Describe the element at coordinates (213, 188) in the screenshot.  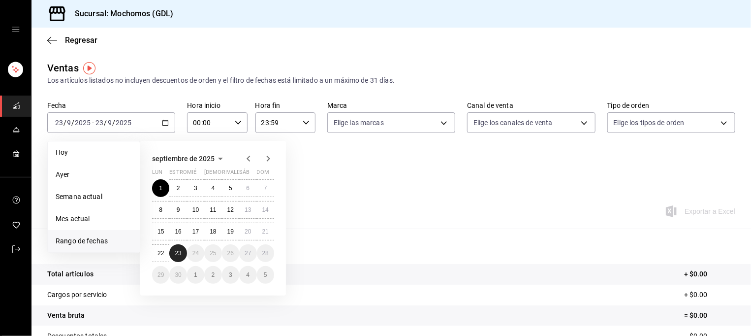
I see `abbr: 4 de septiembre de 2025` at that location.